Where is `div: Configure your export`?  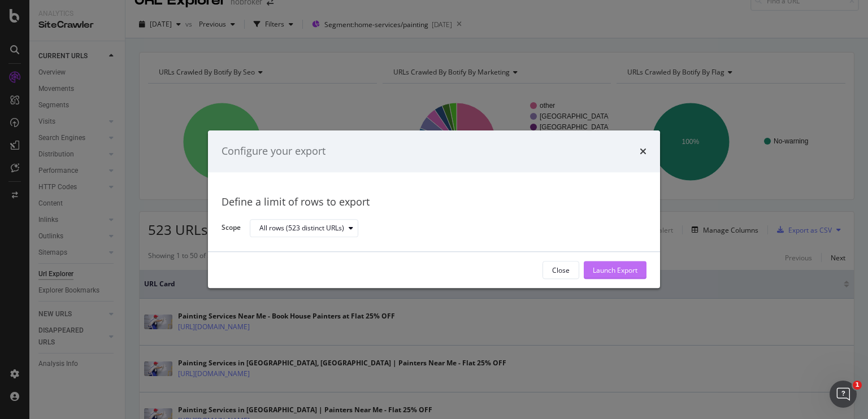
div: Configure your export is located at coordinates (274, 151).